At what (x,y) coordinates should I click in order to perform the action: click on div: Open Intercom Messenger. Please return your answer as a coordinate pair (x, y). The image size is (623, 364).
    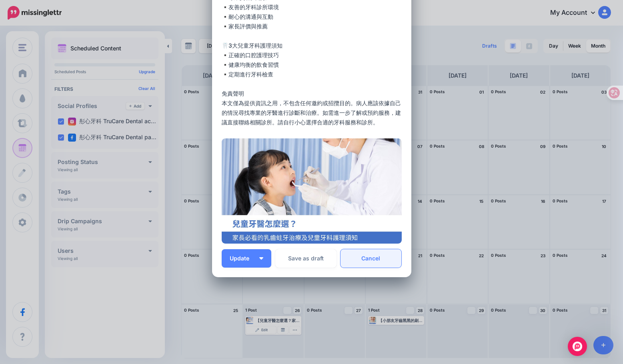
    Looking at the image, I should click on (578, 346).